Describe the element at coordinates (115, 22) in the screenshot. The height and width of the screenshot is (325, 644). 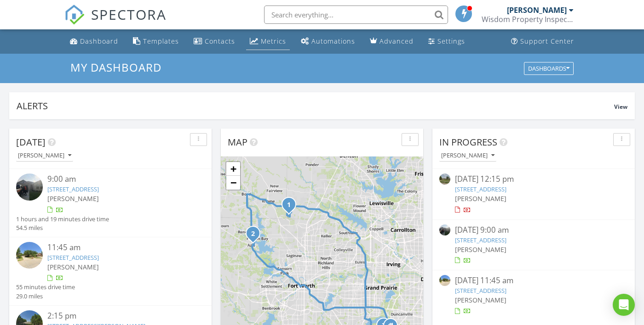
I see `a: SPECTORA` at that location.